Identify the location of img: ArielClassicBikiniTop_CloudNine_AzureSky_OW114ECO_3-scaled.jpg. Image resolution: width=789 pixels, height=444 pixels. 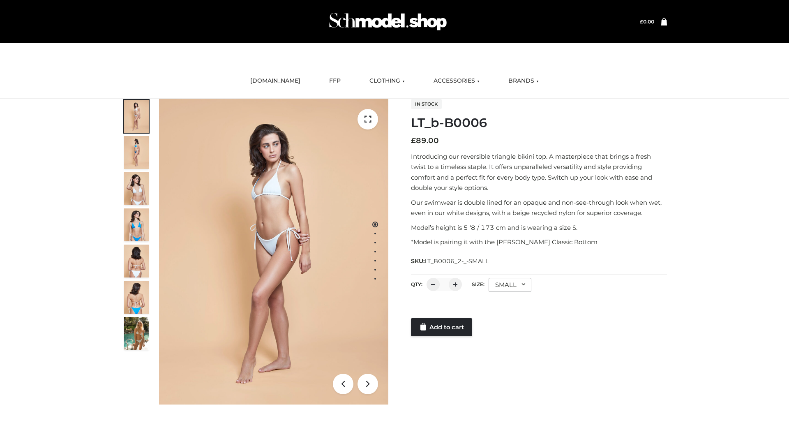
(136, 189).